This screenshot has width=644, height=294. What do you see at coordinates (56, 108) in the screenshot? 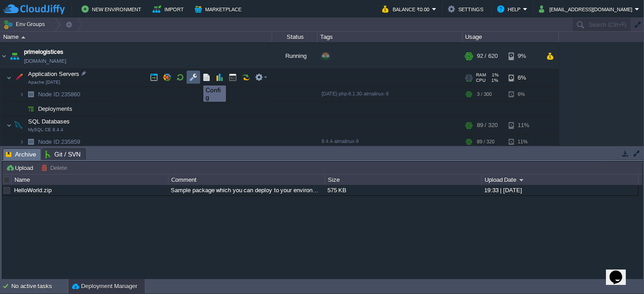
I see `span: Deployments` at bounding box center [56, 108].